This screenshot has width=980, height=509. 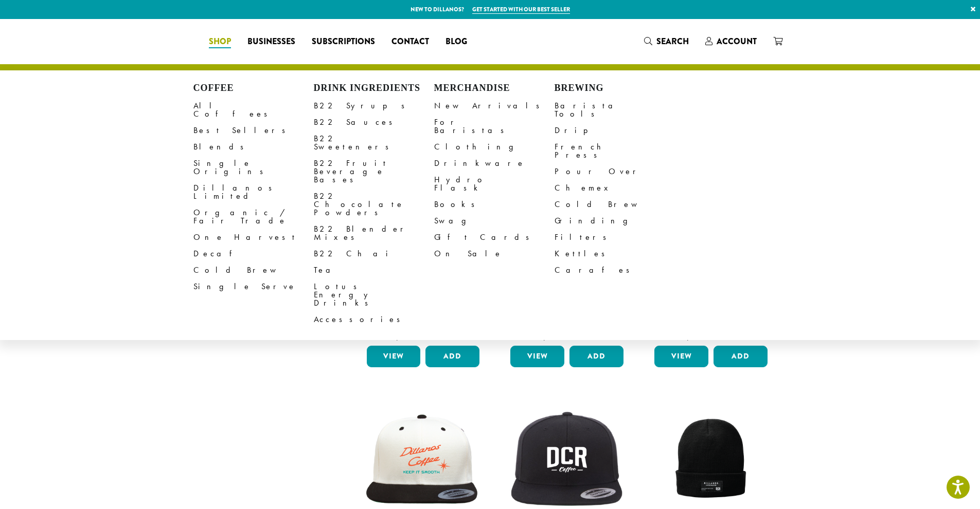 What do you see at coordinates (567, 260) in the screenshot?
I see `a: Bodum Electric Water Kettle $25.00` at bounding box center [567, 260].